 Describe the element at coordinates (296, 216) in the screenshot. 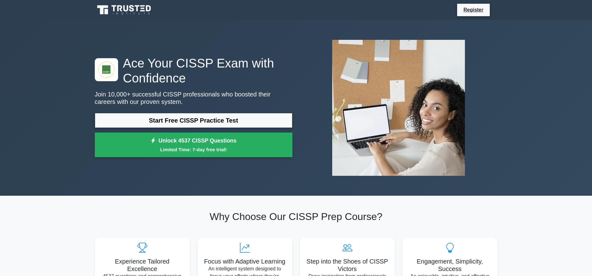

I see `h2: Why Choose Our CISSP Prep Course?` at that location.